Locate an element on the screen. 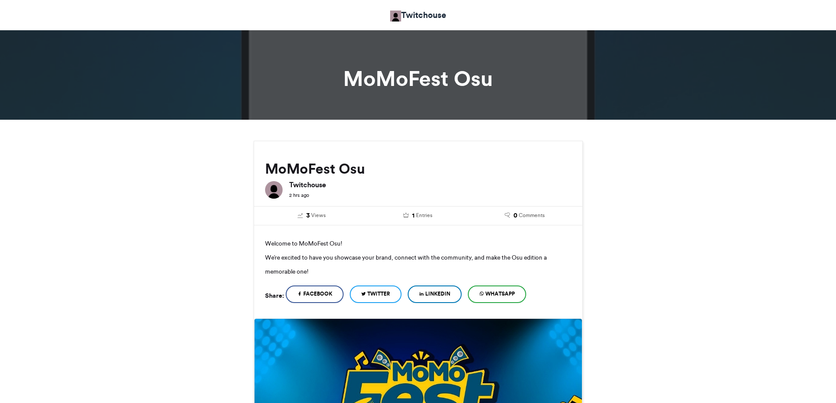 The image size is (836, 403). span: LinkedIn is located at coordinates (438, 294).